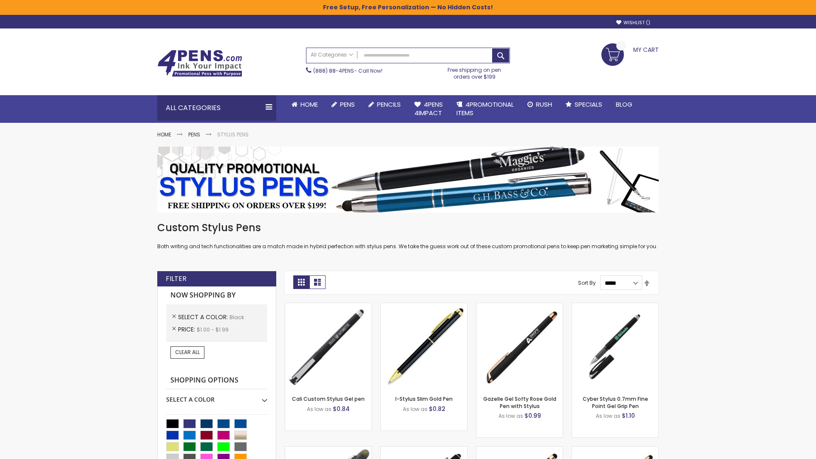 The image size is (816, 459). I want to click on a: Islander Softy Rose Gold Gel Pen with Stylus-Black, so click(519, 450).